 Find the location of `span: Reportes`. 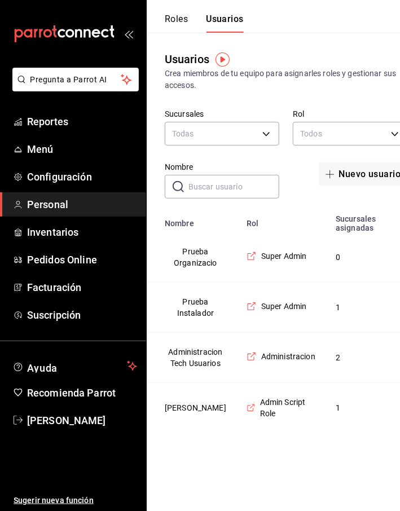

span: Reportes is located at coordinates (82, 121).